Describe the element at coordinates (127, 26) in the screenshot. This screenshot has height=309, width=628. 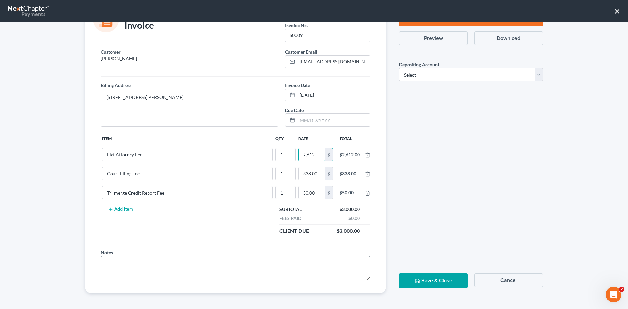
I see `div: Invoice` at that location.